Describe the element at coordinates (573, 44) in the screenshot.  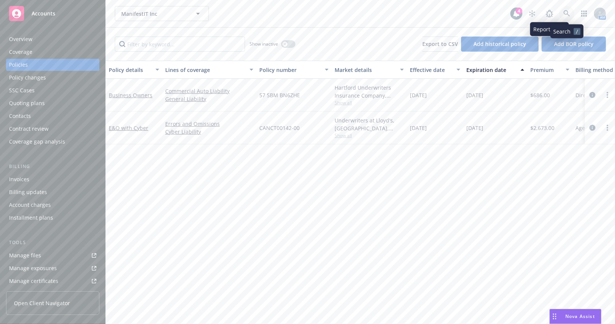
I see `span: Add BOR policy` at that location.